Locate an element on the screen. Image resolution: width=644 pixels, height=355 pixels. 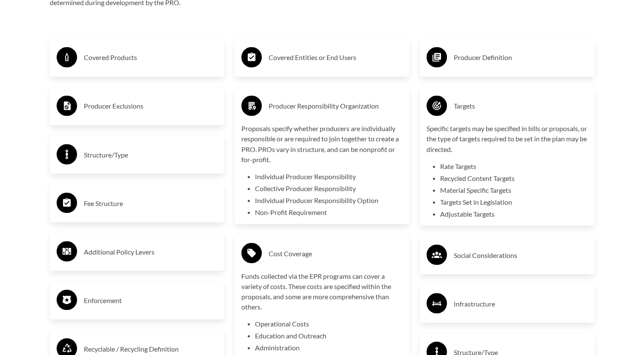
li: Material Specific Targets is located at coordinates (513, 190).